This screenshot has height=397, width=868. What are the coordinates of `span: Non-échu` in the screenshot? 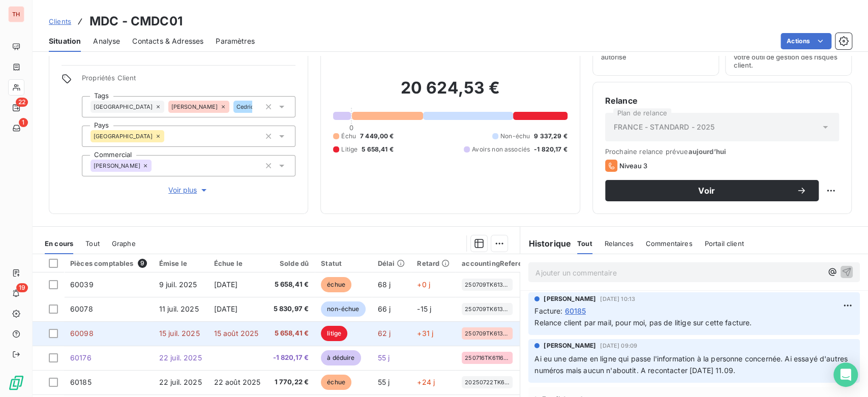 It's located at (515, 137).